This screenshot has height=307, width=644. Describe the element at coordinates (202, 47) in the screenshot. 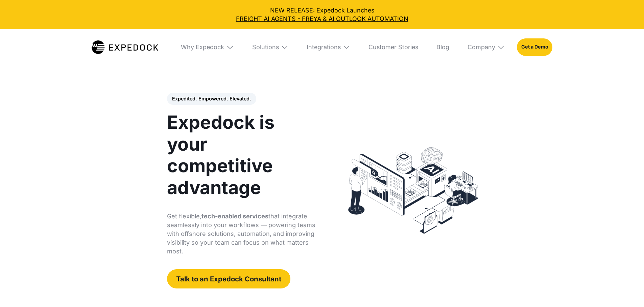

I see `div: Why Expedock` at that location.